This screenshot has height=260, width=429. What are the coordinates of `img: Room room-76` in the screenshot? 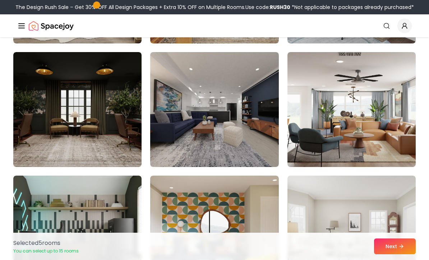 It's located at (77, 110).